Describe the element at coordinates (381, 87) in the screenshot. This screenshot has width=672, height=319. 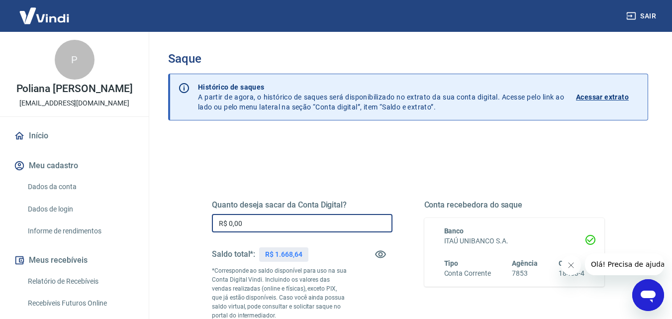
I see `p: Histórico de saques` at that location.